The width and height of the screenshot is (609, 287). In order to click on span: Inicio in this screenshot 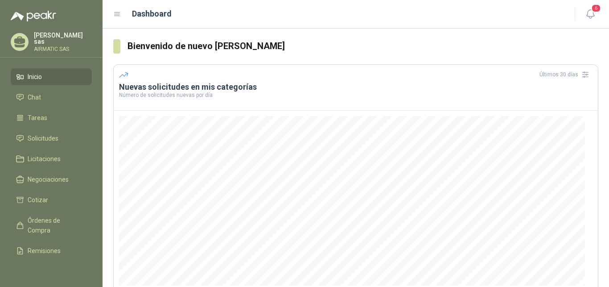, I will do `click(35, 77)`.